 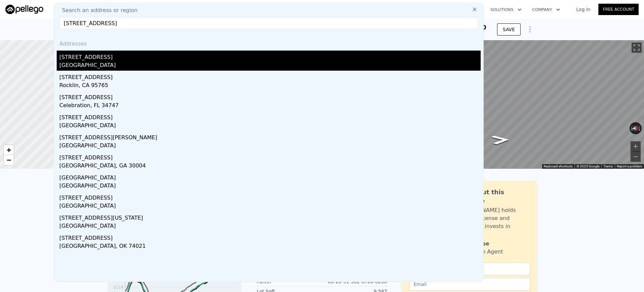 What do you see at coordinates (635, 146) in the screenshot?
I see `button: Zoom in` at bounding box center [635, 146].